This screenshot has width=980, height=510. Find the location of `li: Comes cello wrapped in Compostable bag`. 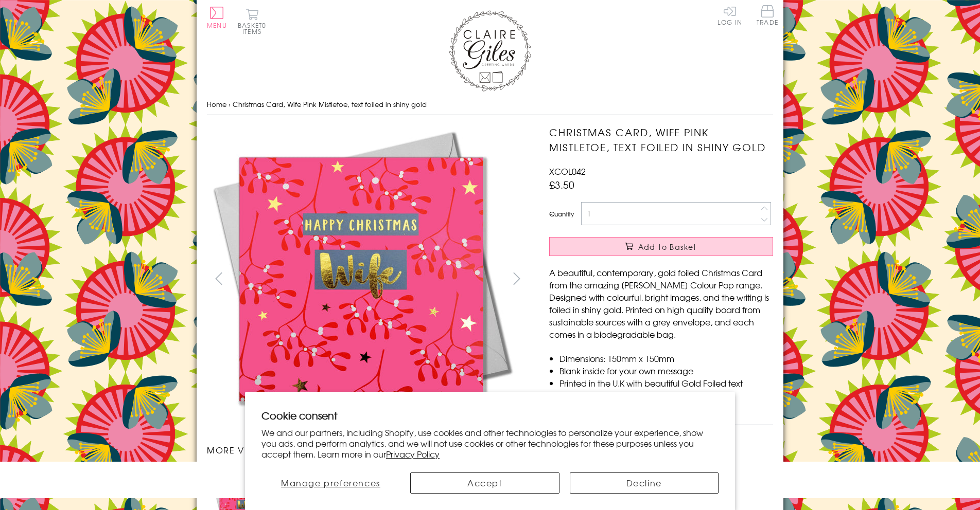

li: Comes cello wrapped in Compostable bag is located at coordinates (666, 395).